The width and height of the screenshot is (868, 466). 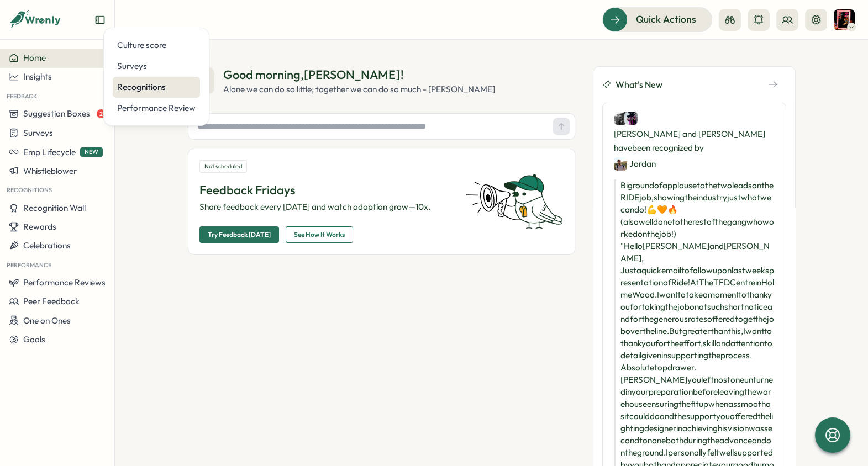 What do you see at coordinates (49, 152) in the screenshot?
I see `span: Emp Lifecycle` at bounding box center [49, 152].